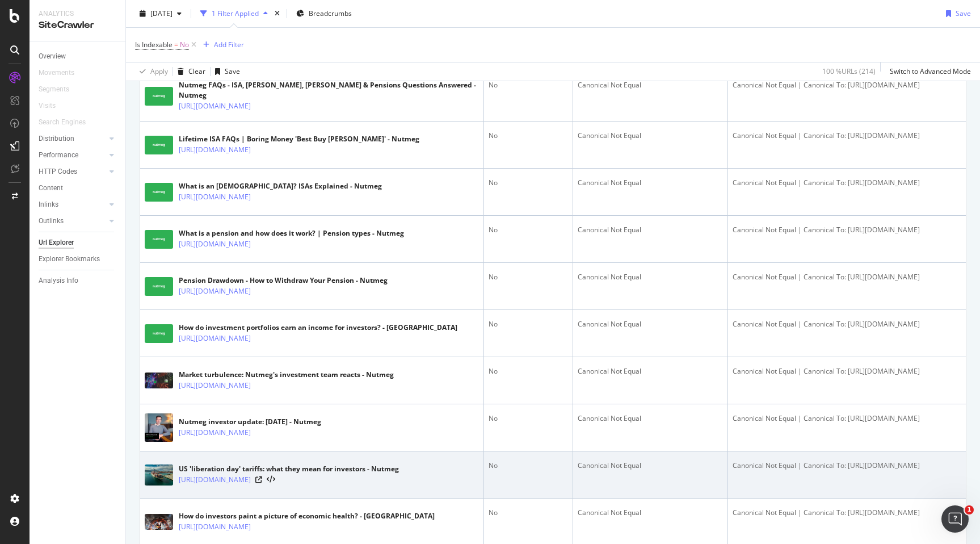  I want to click on a: Visit Online Page, so click(259, 480).